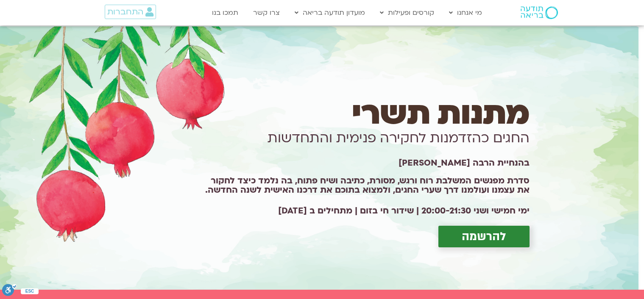 This screenshot has height=299, width=644. I want to click on a: קורסים ופעילות, so click(407, 13).